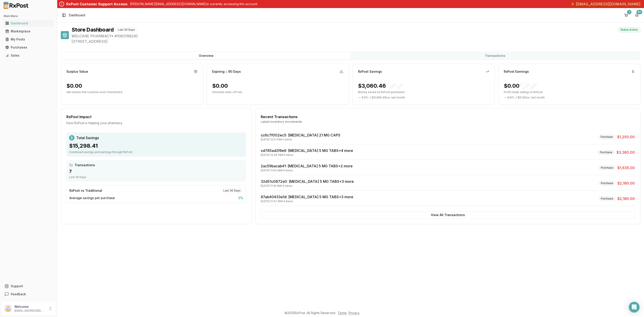 The height and width of the screenshot is (317, 644). What do you see at coordinates (29, 39) in the screenshot?
I see `a: My Posts` at bounding box center [29, 39].